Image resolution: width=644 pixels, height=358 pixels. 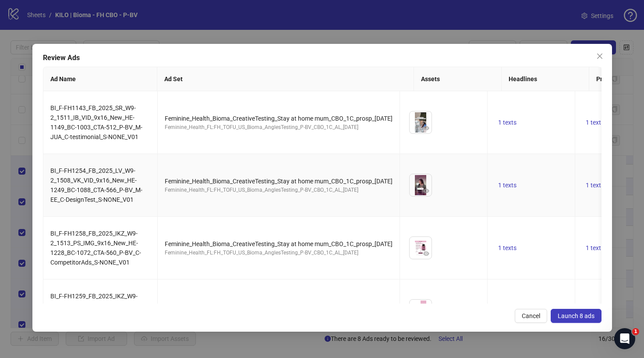 What do you see at coordinates (545, 79) in the screenshot?
I see `th: Headlines` at bounding box center [545, 79].